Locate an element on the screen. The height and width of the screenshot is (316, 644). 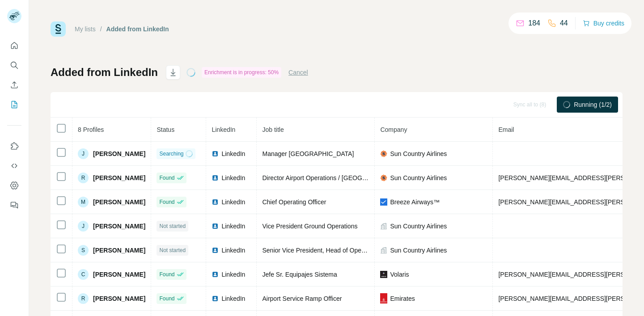
span: 8 Profiles is located at coordinates (91, 130).